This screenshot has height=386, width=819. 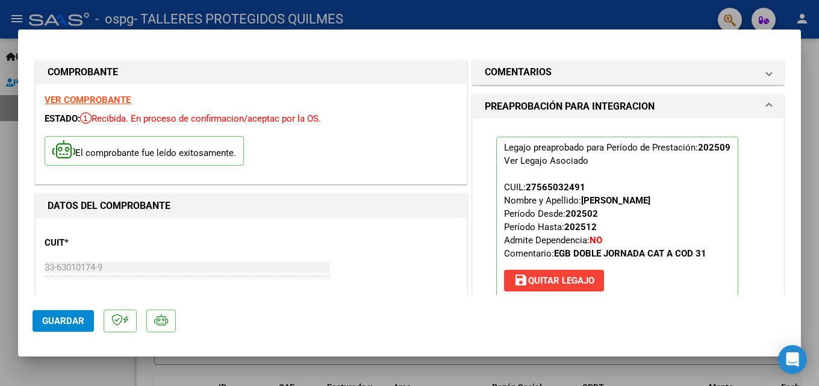 What do you see at coordinates (554, 281) in the screenshot?
I see `button: Quitar Legajo` at bounding box center [554, 281].